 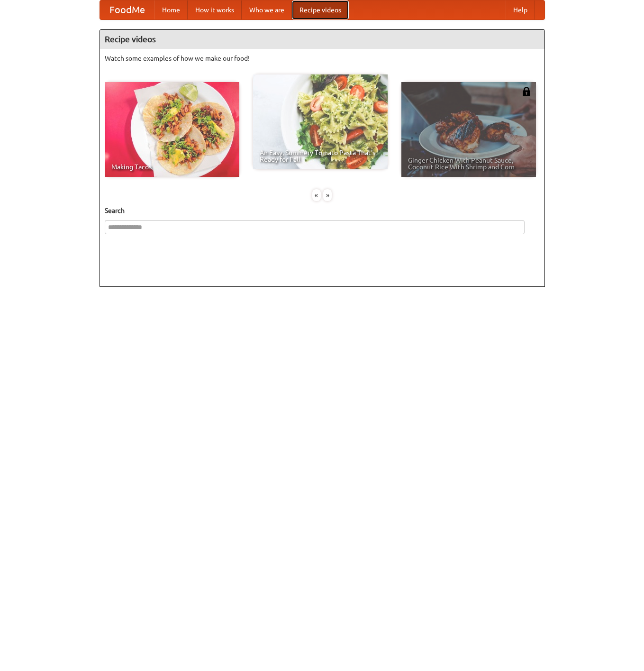 I want to click on span: An Easy, Summery Tomato Pasta That's Ready for Fall, so click(x=320, y=156).